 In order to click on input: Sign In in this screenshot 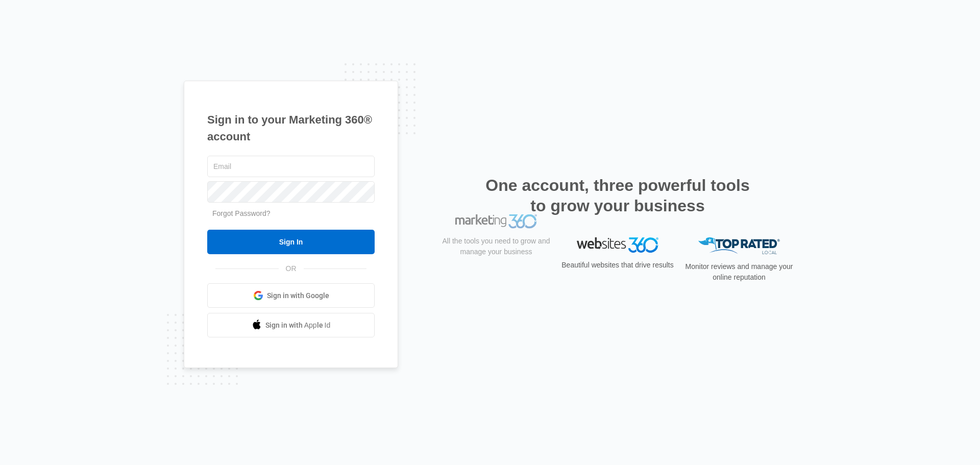, I will do `click(291, 242)`.